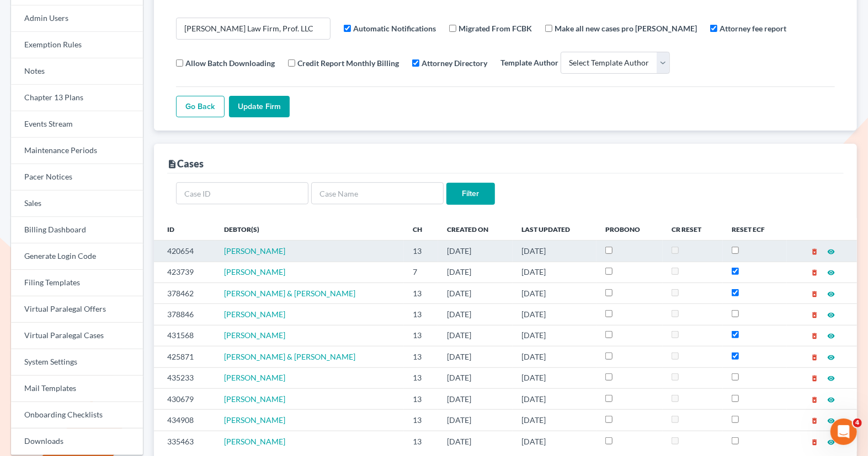 Image resolution: width=868 pixels, height=456 pixels. What do you see at coordinates (554, 230) in the screenshot?
I see `th: Last Updated` at bounding box center [554, 230].